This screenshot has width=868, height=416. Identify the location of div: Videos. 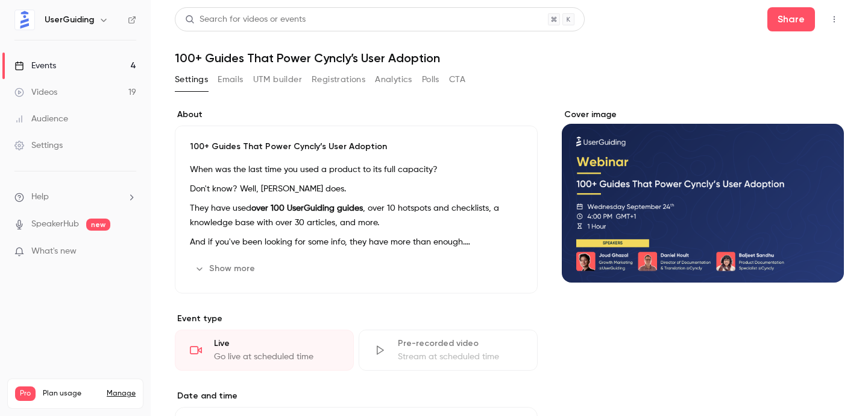
(36, 93).